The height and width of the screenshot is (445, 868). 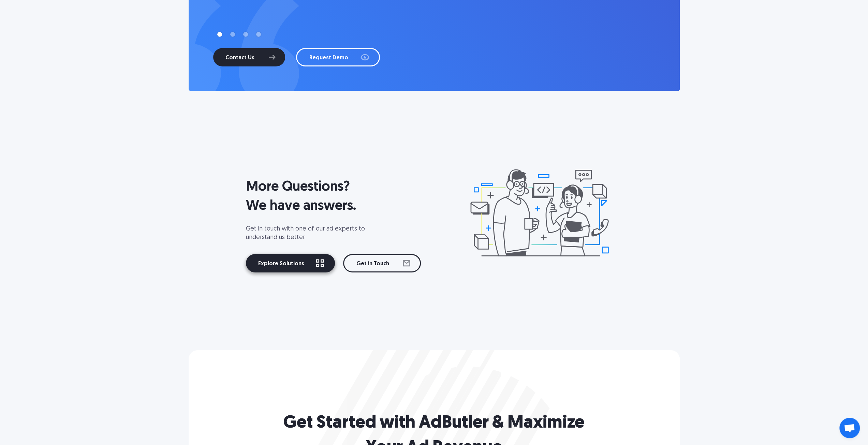 I want to click on div: Open chat, so click(x=850, y=428).